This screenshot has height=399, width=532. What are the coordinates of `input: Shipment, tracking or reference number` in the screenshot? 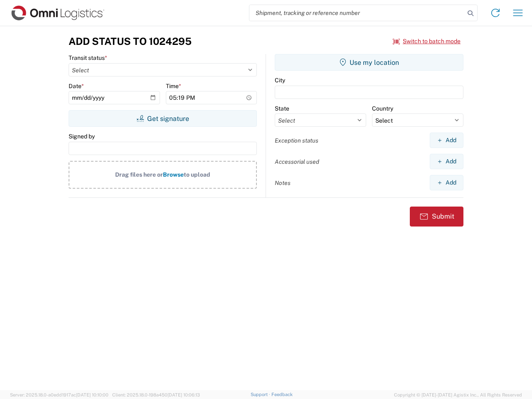 It's located at (357, 13).